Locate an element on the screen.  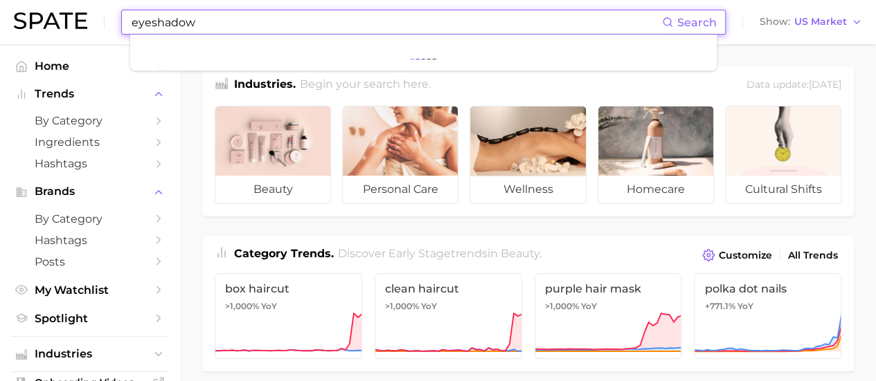
span: Category Trends . is located at coordinates (284, 253).